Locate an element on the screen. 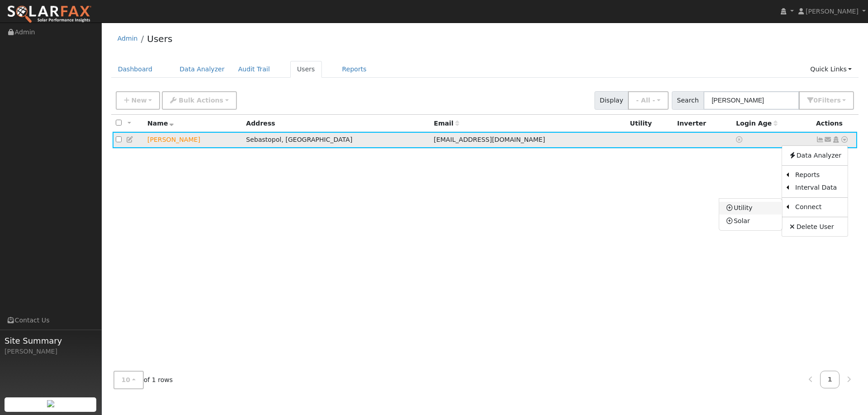  button: - All - is located at coordinates (648, 100).